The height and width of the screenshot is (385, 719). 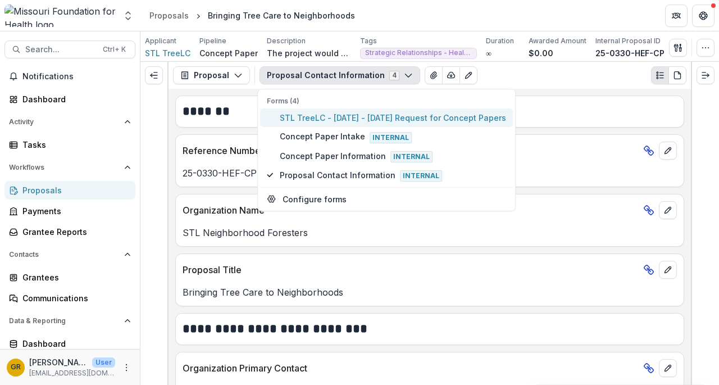 I want to click on p: Organization Name, so click(x=411, y=210).